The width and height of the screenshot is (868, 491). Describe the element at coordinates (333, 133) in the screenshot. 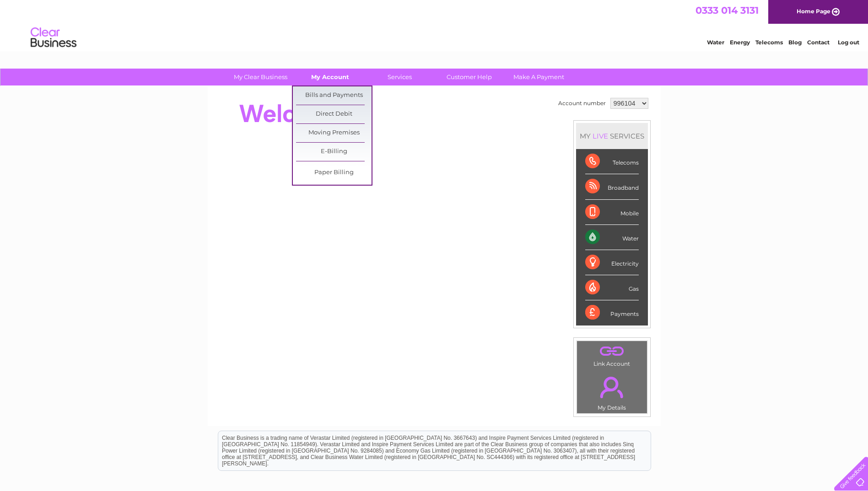

I see `a: Moving Premises` at that location.